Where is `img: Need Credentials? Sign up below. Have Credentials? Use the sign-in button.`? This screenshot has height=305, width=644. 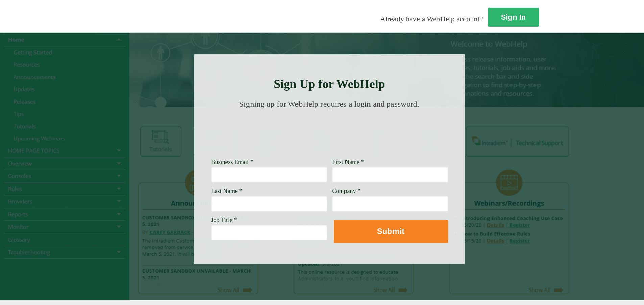
img: Need Credentials? Sign up below. Have Credentials? Use the sign-in button. is located at coordinates (329, 132).